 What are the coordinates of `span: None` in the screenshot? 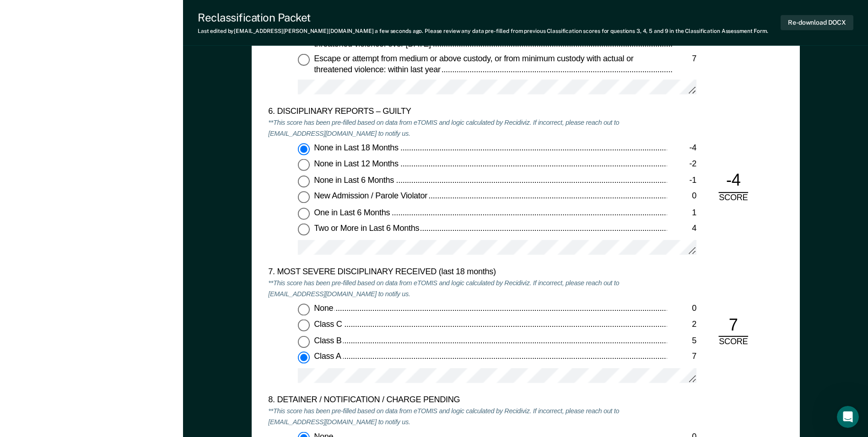 It's located at (324, 309).